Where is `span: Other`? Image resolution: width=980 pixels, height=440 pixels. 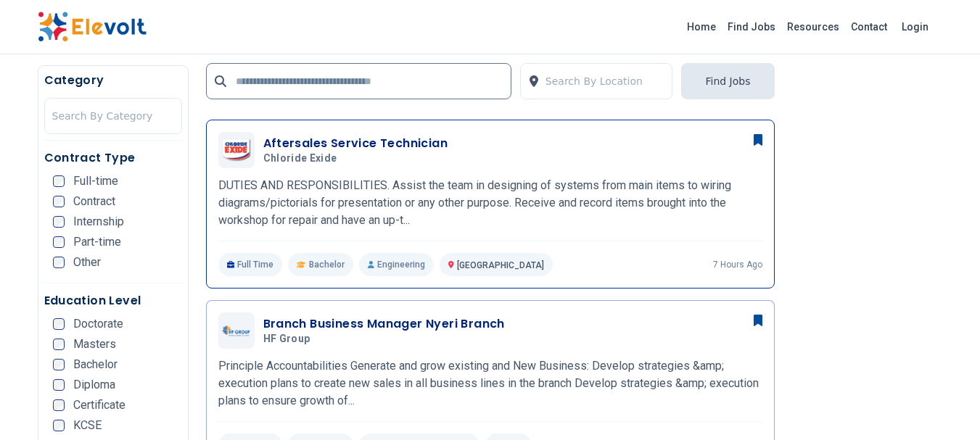 span: Other is located at coordinates (87, 262).